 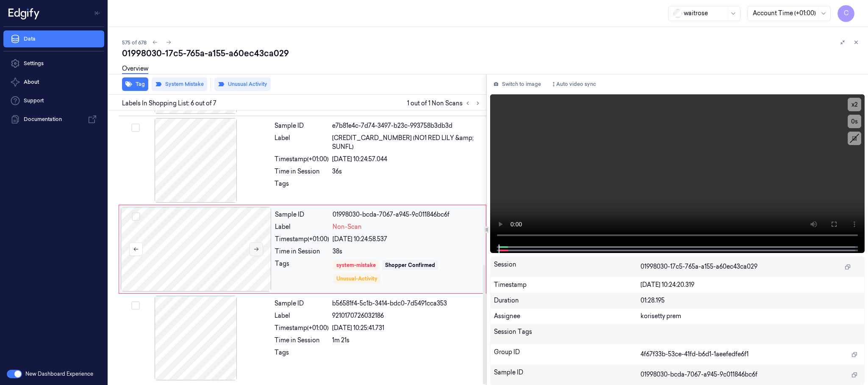 What do you see at coordinates (347, 227) in the screenshot?
I see `span: Non-Scan` at bounding box center [347, 227].